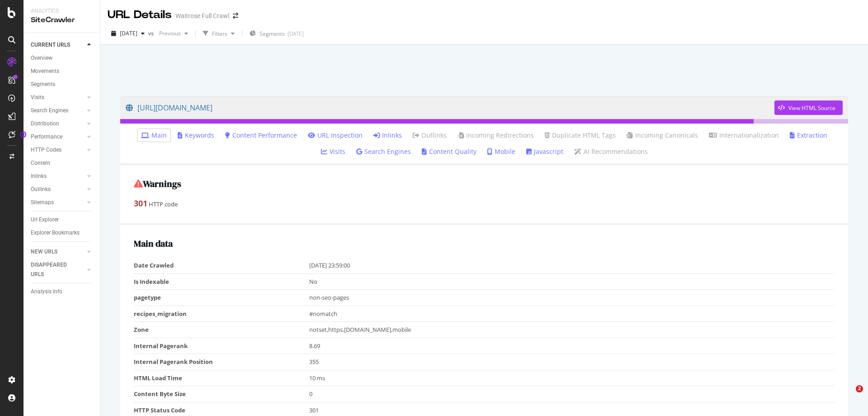  Describe the element at coordinates (580, 135) in the screenshot. I see `a: Duplicate HTML Tags` at that location.